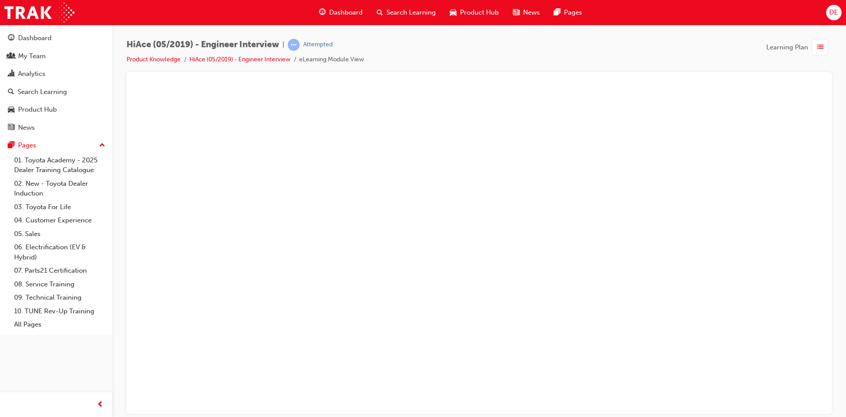 The image size is (846, 417). What do you see at coordinates (27, 145) in the screenshot?
I see `div: Pages` at bounding box center [27, 145].